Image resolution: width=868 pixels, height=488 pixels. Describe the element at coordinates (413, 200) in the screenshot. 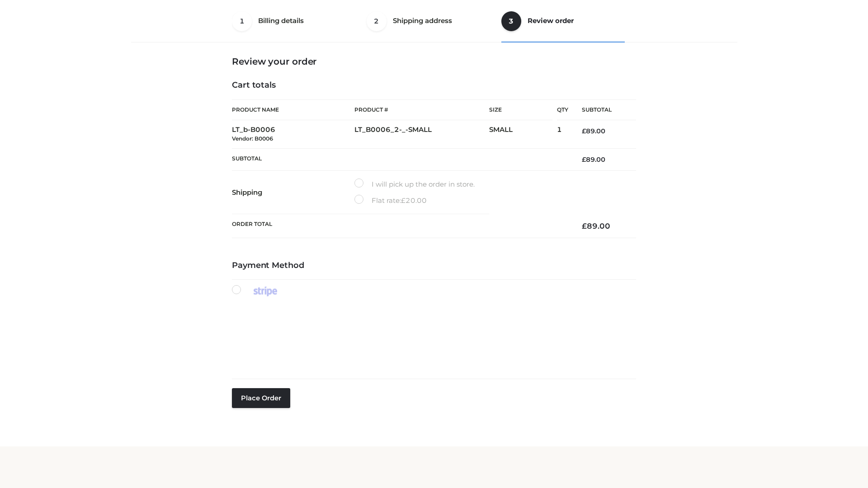

I see `bdi: 20.00` at that location.